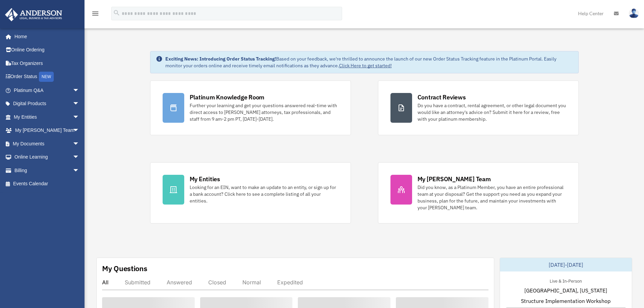 This screenshot has width=644, height=308. I want to click on a: My Entities Looking for an EIN, want to make an update to an entity, or sign up for a bank accoun..., so click(250, 192).